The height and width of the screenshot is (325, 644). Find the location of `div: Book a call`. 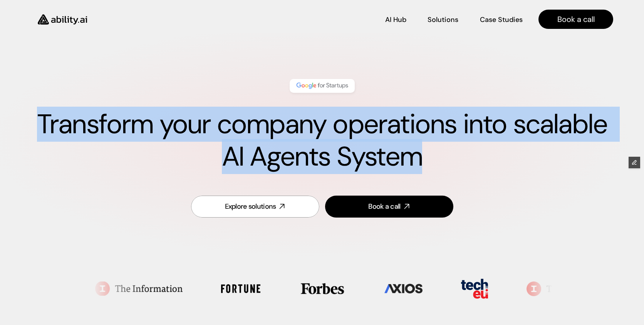

div: Book a call is located at coordinates (384, 206).